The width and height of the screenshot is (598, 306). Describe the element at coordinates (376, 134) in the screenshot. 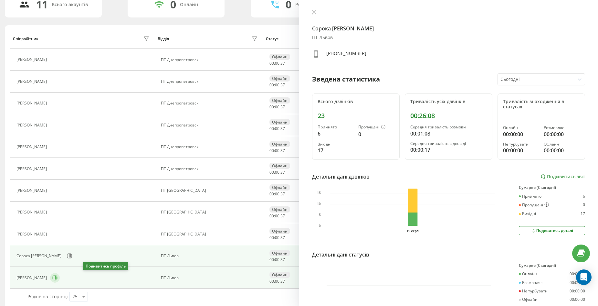

I see `div: 0` at that location.